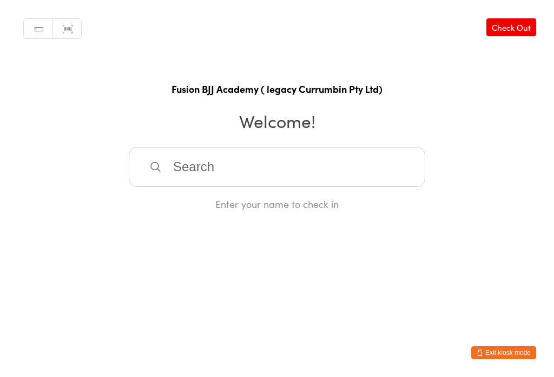  What do you see at coordinates (277, 204) in the screenshot?
I see `div: Enter your name to check in` at bounding box center [277, 204].